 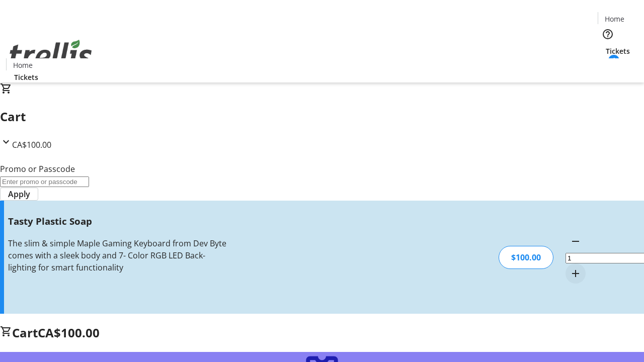 I want to click on div: $100.00, so click(x=525, y=258).